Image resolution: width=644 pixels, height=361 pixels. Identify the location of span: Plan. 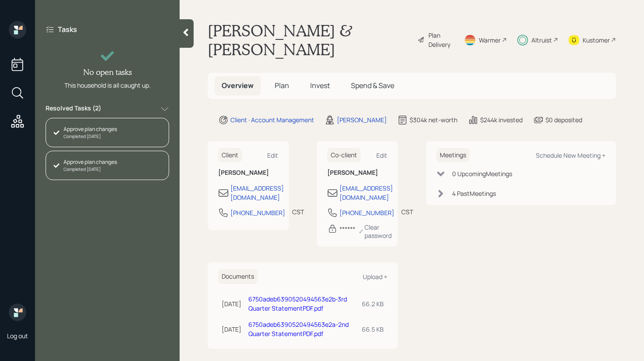
(282, 85).